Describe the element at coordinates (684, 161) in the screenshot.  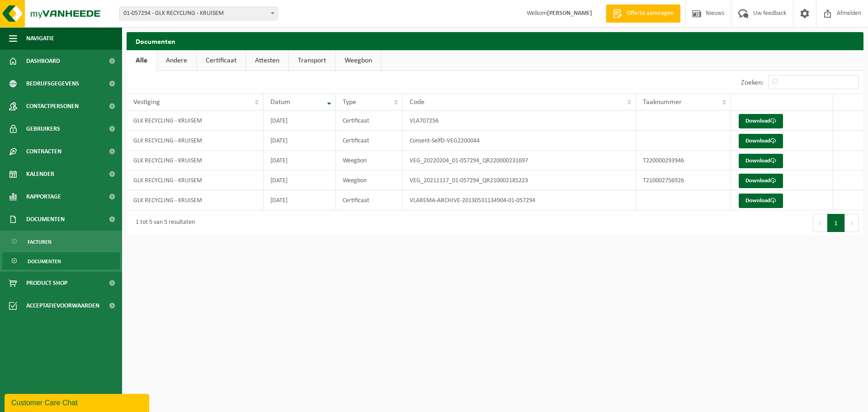
I see `td: T220000293946` at that location.